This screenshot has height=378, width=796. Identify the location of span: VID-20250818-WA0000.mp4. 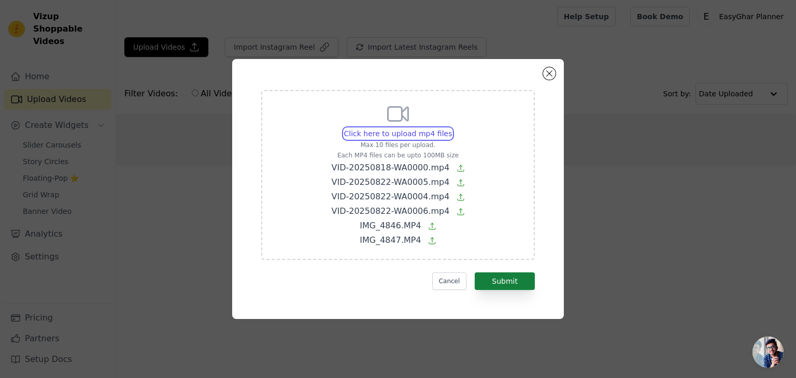
(390, 167).